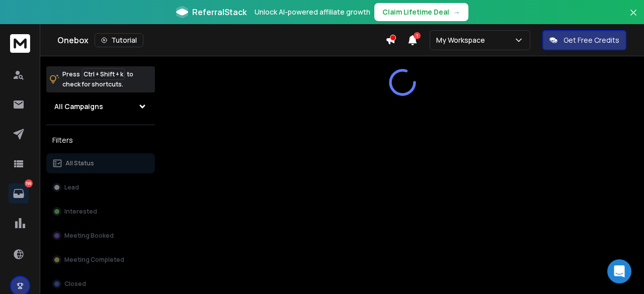  What do you see at coordinates (103, 74) in the screenshot?
I see `span: Ctrl + Shift + k` at bounding box center [103, 74].